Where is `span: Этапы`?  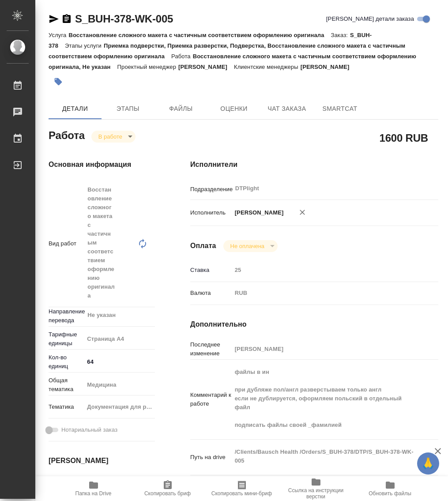
span: Этапы is located at coordinates (128, 108).